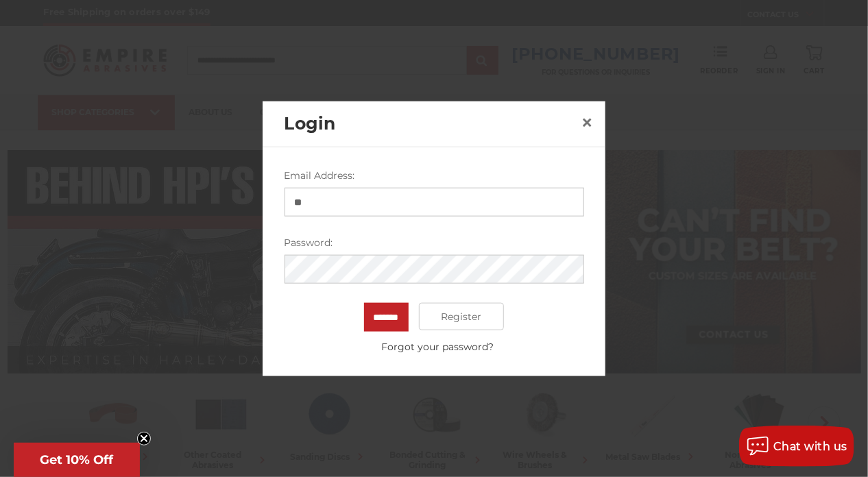  What do you see at coordinates (77, 460) in the screenshot?
I see `span: Get 10% Off` at bounding box center [77, 460].